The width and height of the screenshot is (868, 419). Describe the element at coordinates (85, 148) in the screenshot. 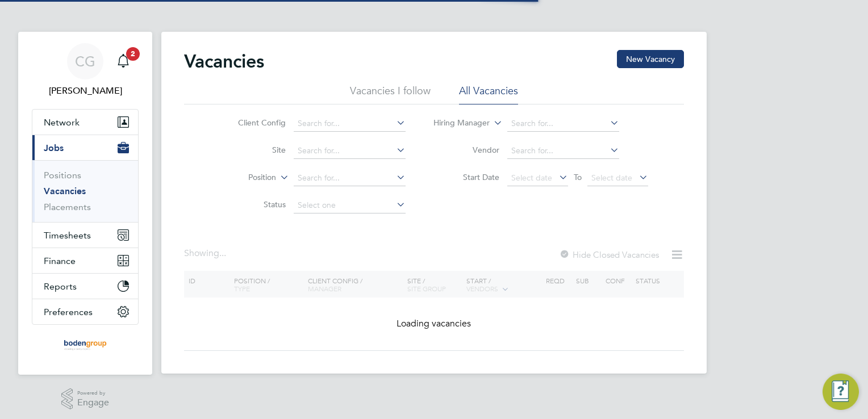

I see `button: Jobs` at that location.